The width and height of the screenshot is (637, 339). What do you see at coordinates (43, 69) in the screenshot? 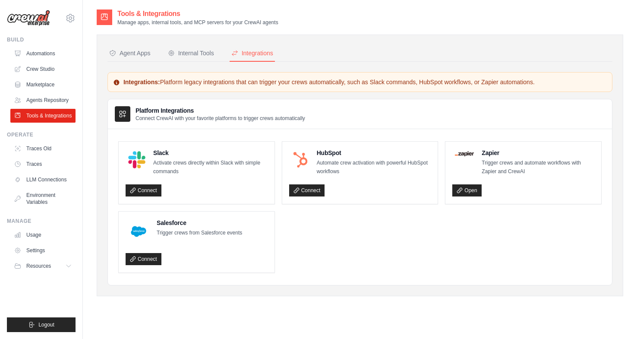
I see `a: Crew Studio` at bounding box center [43, 69].